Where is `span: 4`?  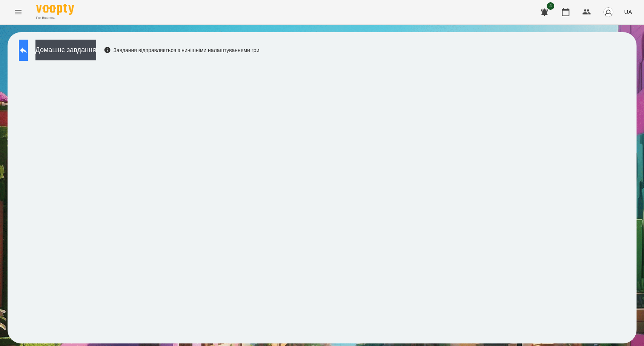
span: 4 is located at coordinates (550, 6).